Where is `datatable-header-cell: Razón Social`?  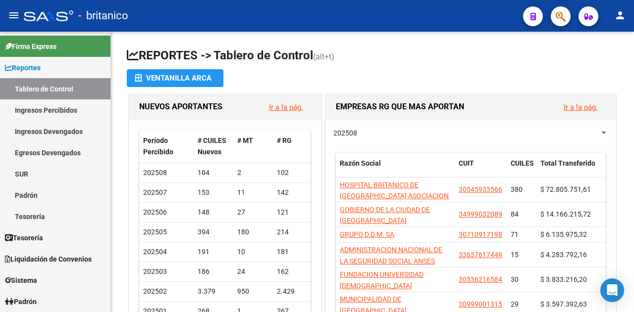 datatable-header-cell: Razón Social is located at coordinates (395, 169).